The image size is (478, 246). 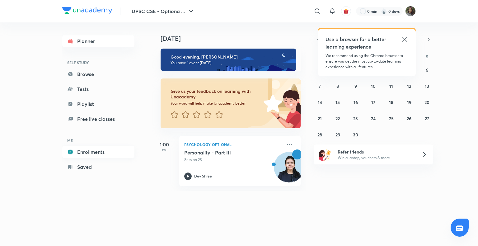 I want to click on img: Company Logo, so click(x=87, y=11).